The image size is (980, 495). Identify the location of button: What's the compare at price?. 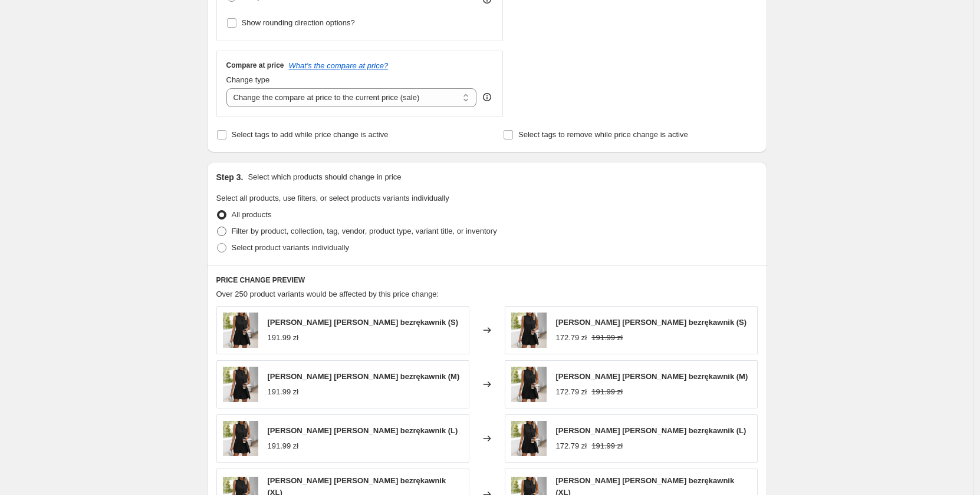
(338, 66).